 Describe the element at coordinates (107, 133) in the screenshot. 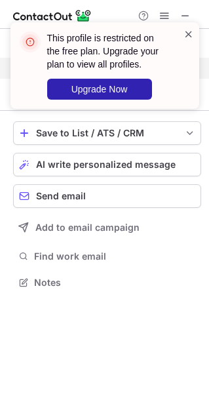

I see `button: save-profile-one-click` at that location.